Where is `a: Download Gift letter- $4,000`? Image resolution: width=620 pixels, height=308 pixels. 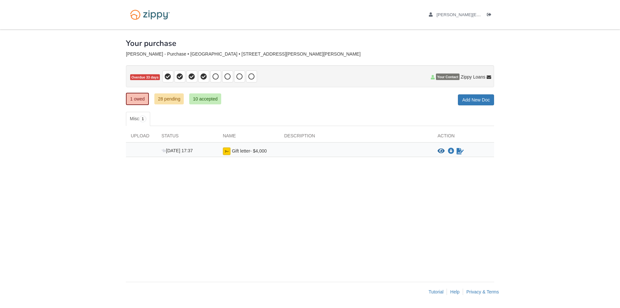 a: Download Gift letter- $4,000 is located at coordinates (451, 151).